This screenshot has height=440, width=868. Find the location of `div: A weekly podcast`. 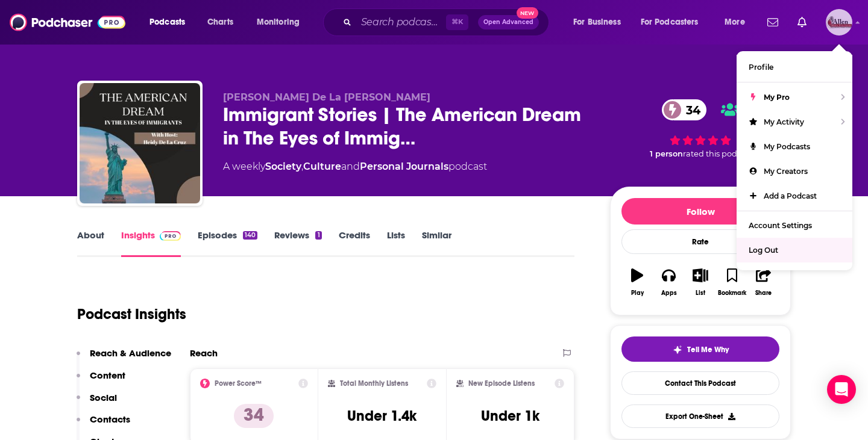

div: A weekly podcast is located at coordinates (355, 167).